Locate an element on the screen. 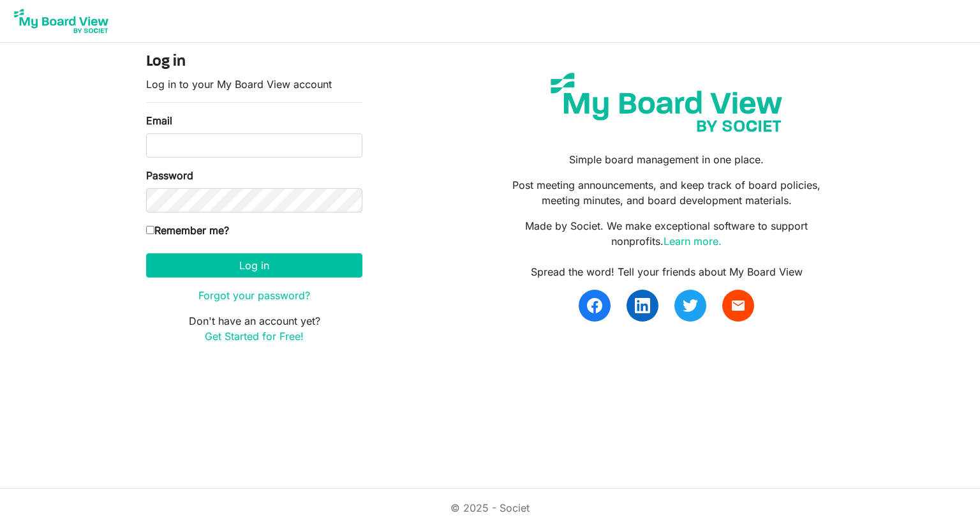 This screenshot has height=527, width=980. button: Log in is located at coordinates (254, 265).